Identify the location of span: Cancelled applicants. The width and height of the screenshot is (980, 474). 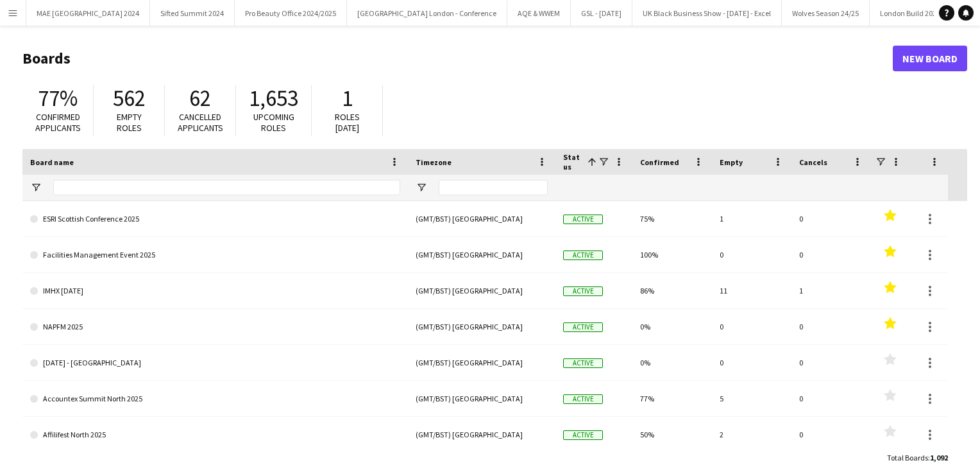
(200, 122).